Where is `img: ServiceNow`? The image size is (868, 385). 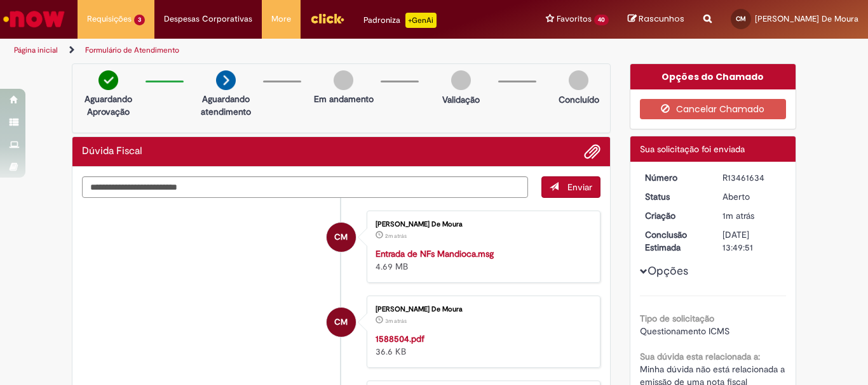 img: ServiceNow is located at coordinates (34, 19).